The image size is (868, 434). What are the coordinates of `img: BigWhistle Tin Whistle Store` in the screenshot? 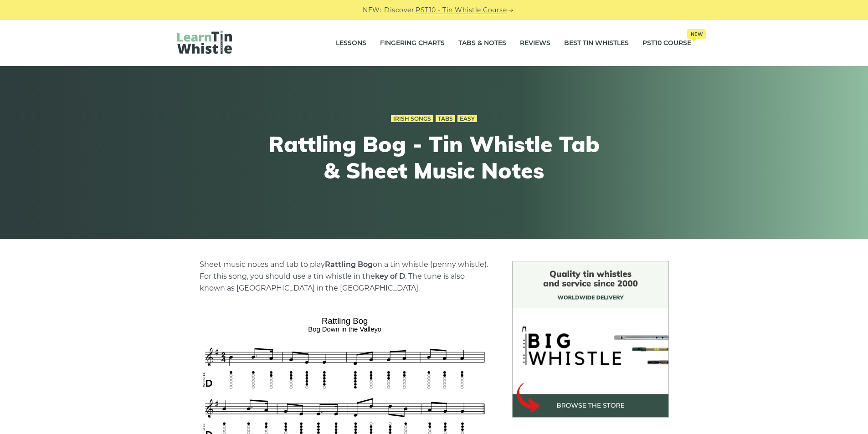 It's located at (590, 340).